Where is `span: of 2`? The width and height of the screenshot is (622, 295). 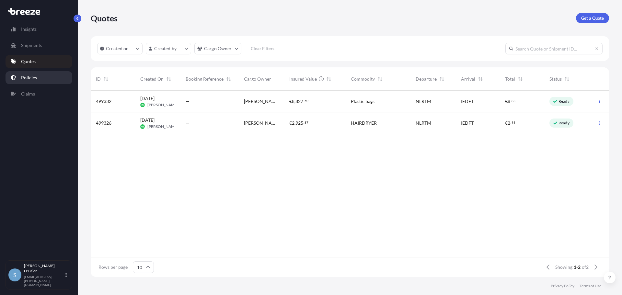
span: of 2 is located at coordinates (585, 267).